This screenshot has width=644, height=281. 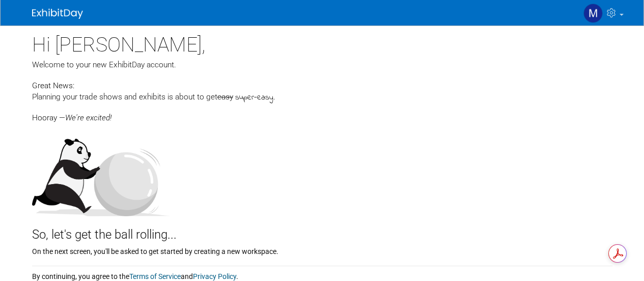 What do you see at coordinates (88, 118) in the screenshot?
I see `span: We're excited!` at bounding box center [88, 118].